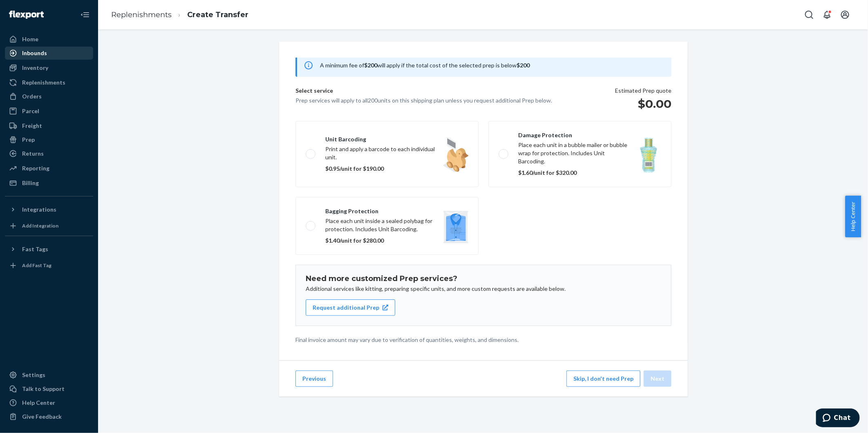 Image resolution: width=868 pixels, height=433 pixels. Describe the element at coordinates (31, 126) in the screenshot. I see `div: Freight` at that location.